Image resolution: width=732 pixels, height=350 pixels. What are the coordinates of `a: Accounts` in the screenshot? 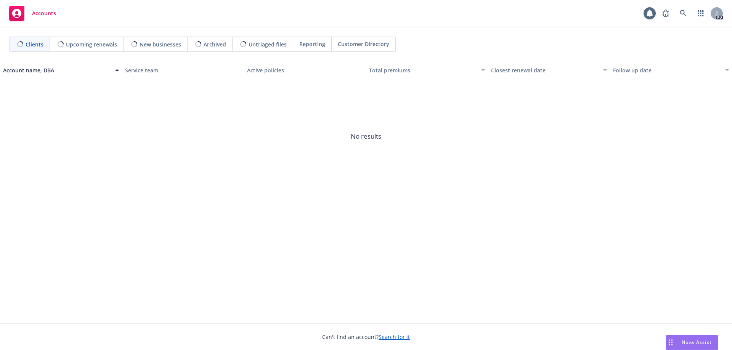 It's located at (32, 13).